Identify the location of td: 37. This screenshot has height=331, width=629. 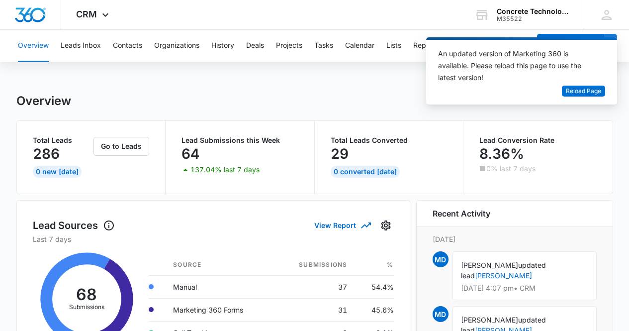
(314, 287).